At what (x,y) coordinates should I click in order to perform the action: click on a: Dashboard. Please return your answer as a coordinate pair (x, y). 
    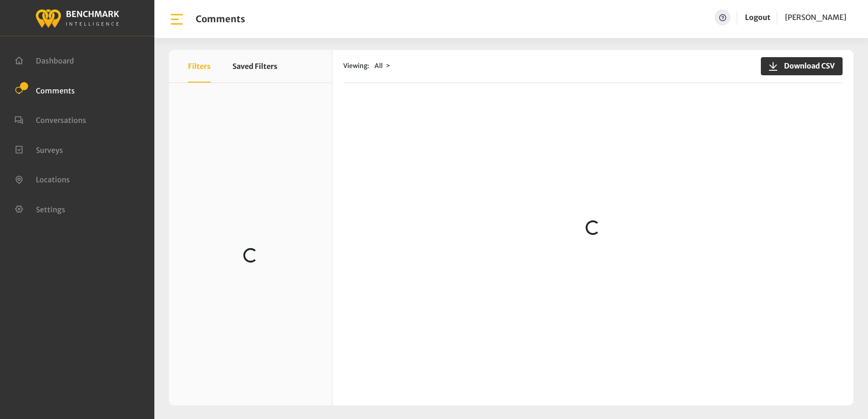
    Looking at the image, I should click on (44, 60).